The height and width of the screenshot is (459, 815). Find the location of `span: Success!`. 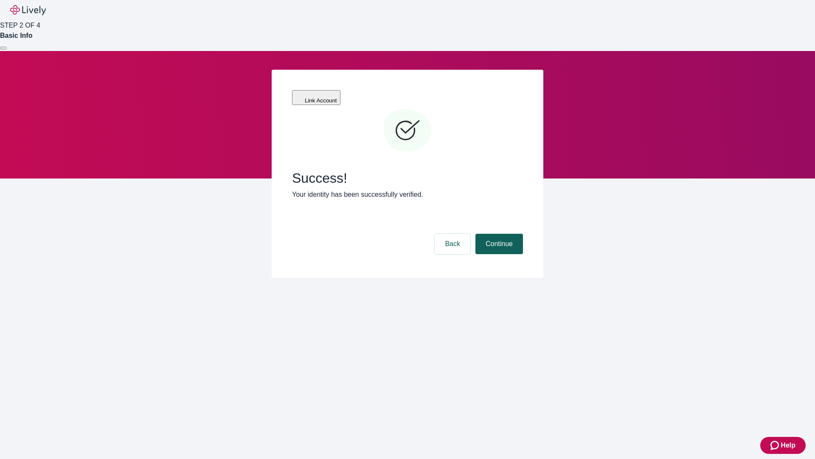

span: Success! is located at coordinates (408, 178).